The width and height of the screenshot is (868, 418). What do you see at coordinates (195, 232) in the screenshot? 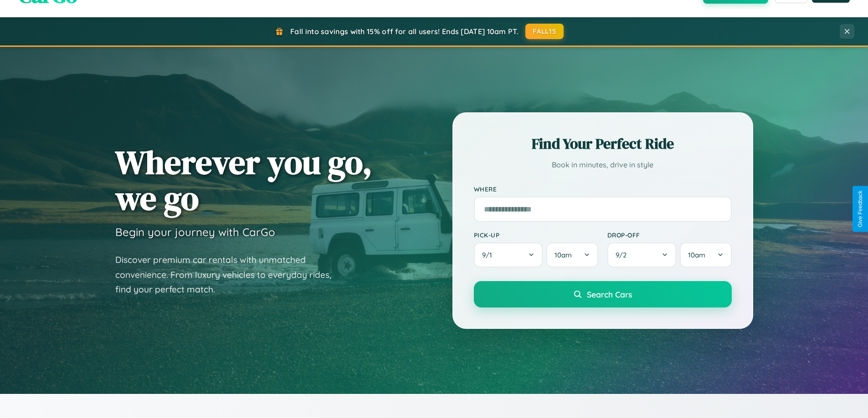
I see `h3: Begin your journey with CarGo` at bounding box center [195, 232].